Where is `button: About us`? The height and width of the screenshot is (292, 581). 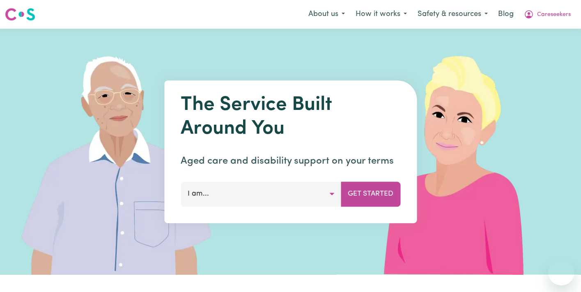 button: About us is located at coordinates (326, 14).